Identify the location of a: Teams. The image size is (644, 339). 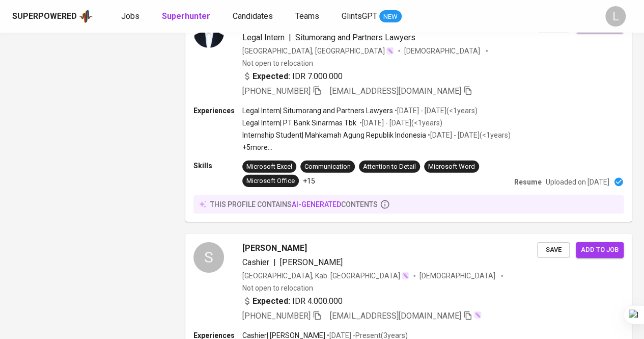
(308, 17).